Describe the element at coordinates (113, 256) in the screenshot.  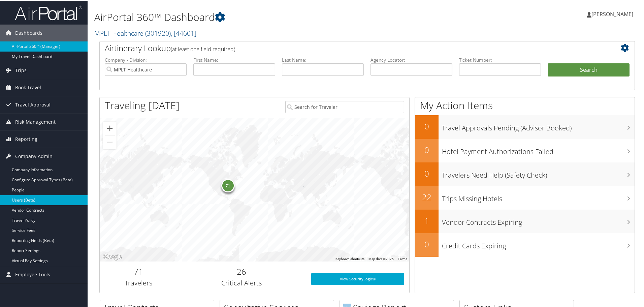
I see `img: Google` at that location.